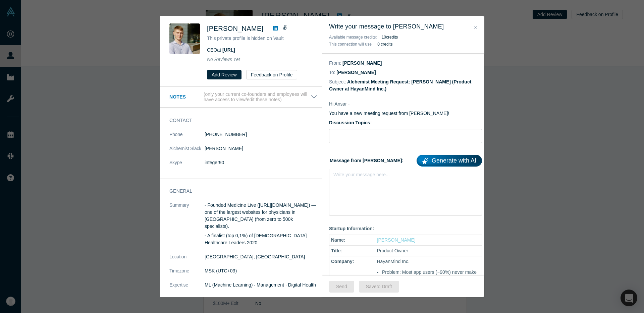  I want to click on dd: MSK (UTC+03), so click(261, 271).